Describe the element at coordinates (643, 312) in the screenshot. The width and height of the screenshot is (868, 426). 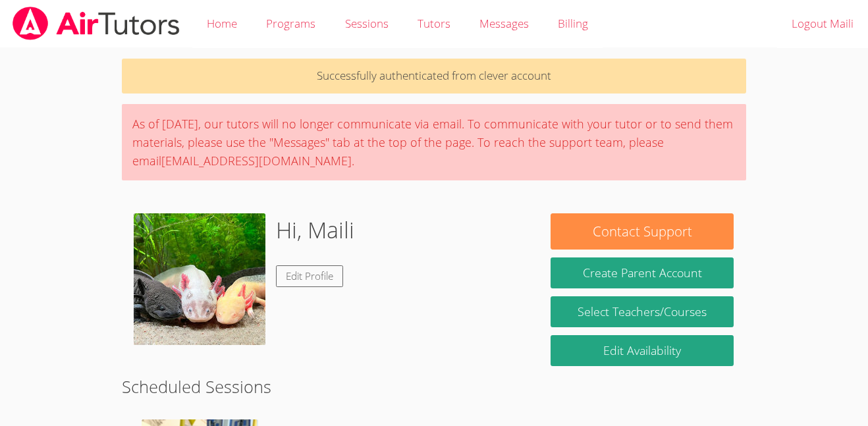
I see `a: Select Teachers/Courses` at that location.